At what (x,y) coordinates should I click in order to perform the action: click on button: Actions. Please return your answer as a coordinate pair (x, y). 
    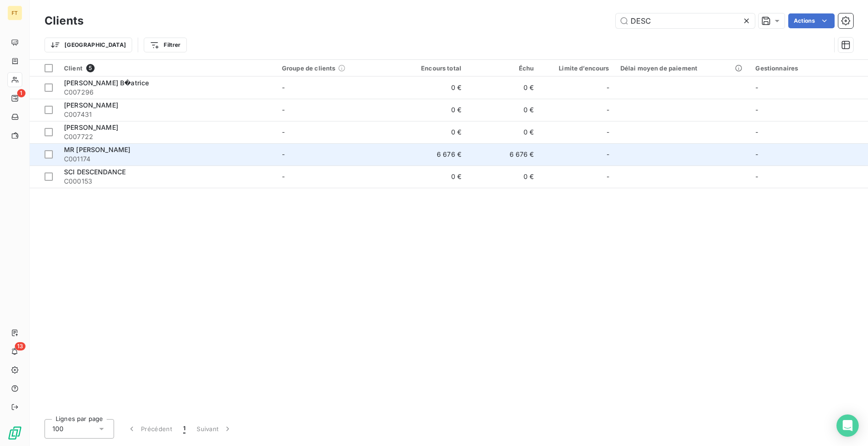
    Looking at the image, I should click on (812, 21).